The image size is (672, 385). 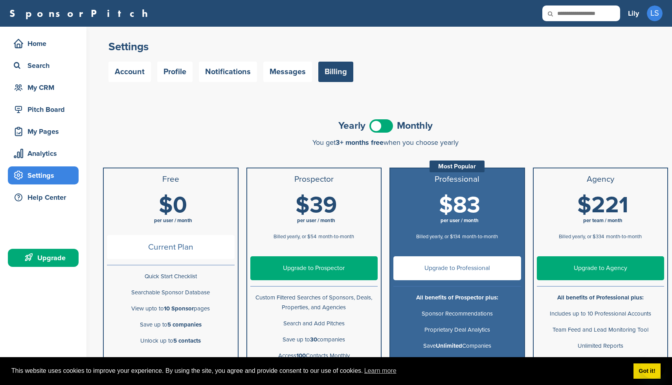 I want to click on span: $221, so click(x=603, y=205).